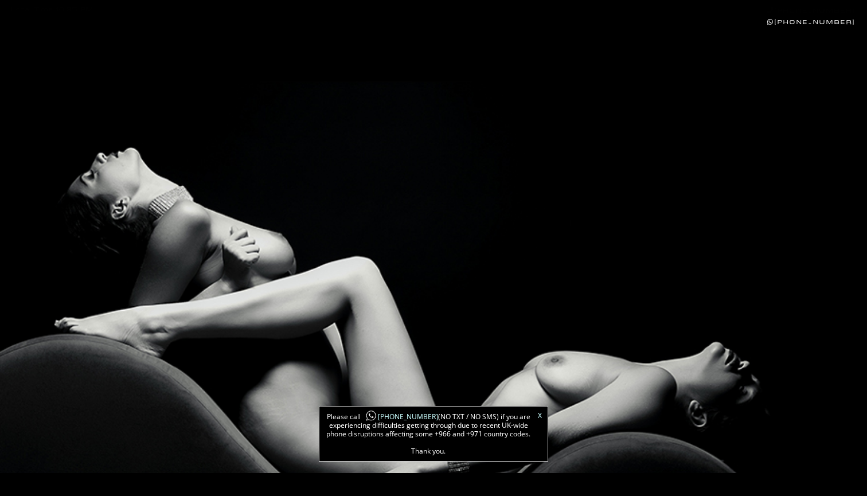  I want to click on div: Local Time 10:35 PM, so click(52, 10).